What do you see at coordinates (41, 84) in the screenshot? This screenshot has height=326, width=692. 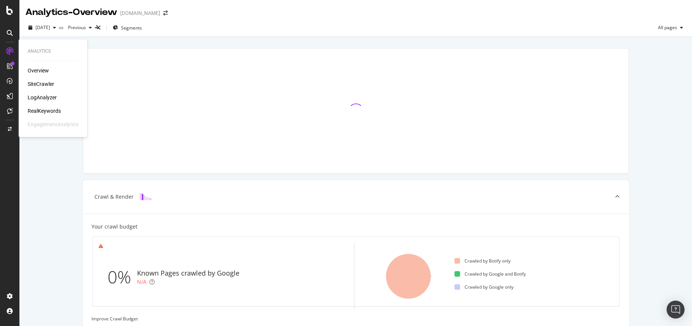 I see `div: SiteCrawler` at bounding box center [41, 84].